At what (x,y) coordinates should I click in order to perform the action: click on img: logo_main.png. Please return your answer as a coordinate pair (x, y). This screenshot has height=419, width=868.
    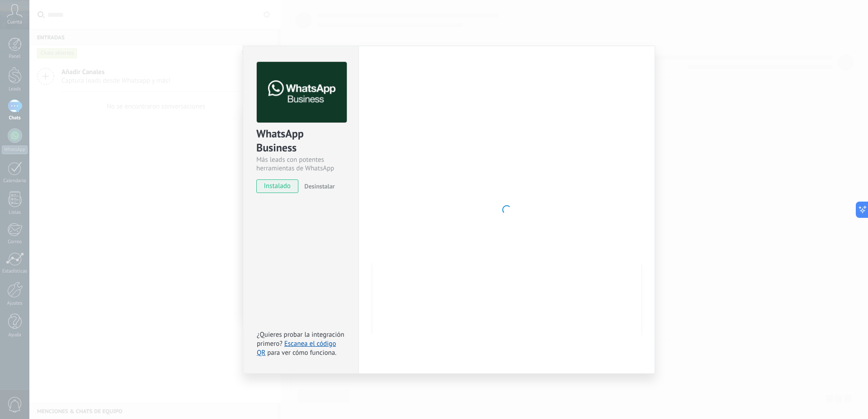
    Looking at the image, I should click on (301, 92).